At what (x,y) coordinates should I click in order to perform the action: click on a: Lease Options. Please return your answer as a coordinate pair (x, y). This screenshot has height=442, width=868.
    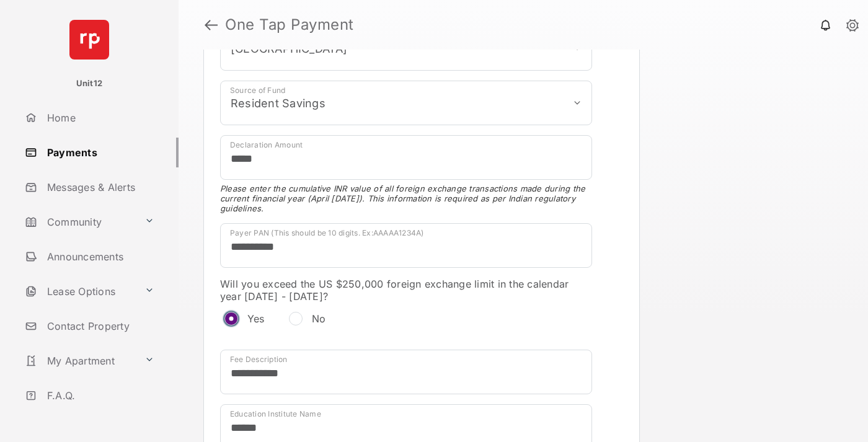
    Looking at the image, I should click on (79, 291).